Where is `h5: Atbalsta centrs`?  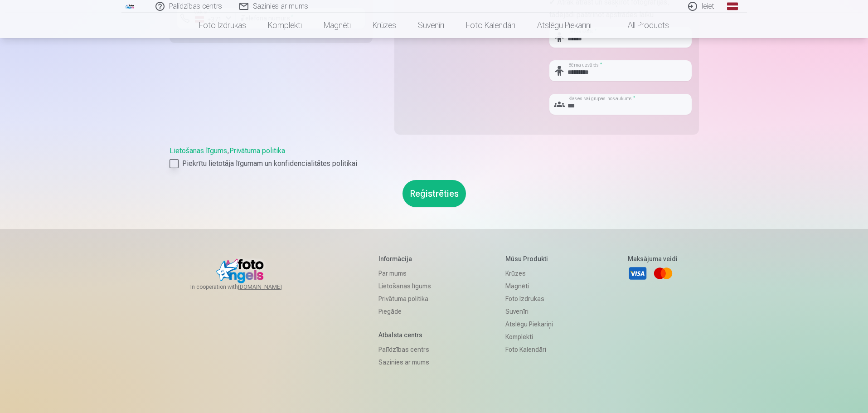
h5: Atbalsta centrs is located at coordinates (405, 335).